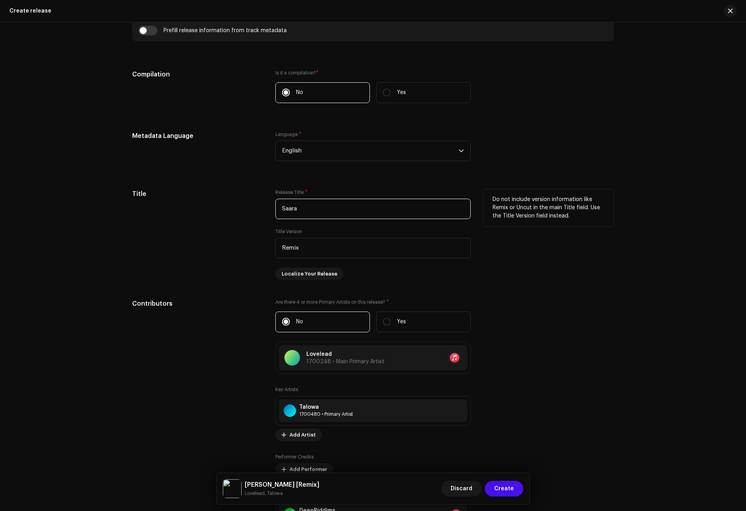 This screenshot has height=511, width=746. I want to click on label: Performer Credits, so click(294, 457).